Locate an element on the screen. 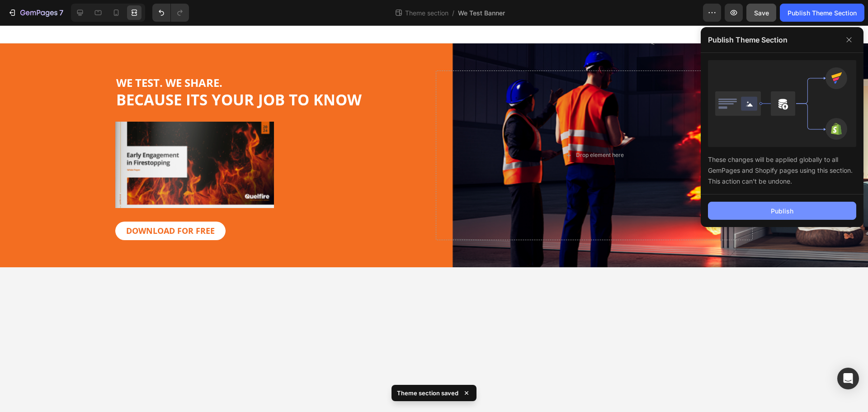 This screenshot has height=412, width=868. button: 7 is located at coordinates (35, 13).